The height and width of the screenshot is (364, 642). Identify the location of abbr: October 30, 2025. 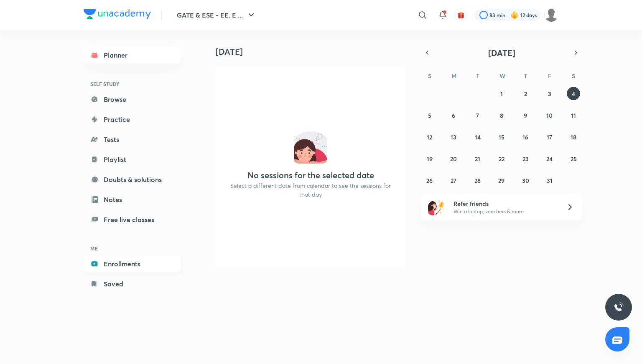
(525, 180).